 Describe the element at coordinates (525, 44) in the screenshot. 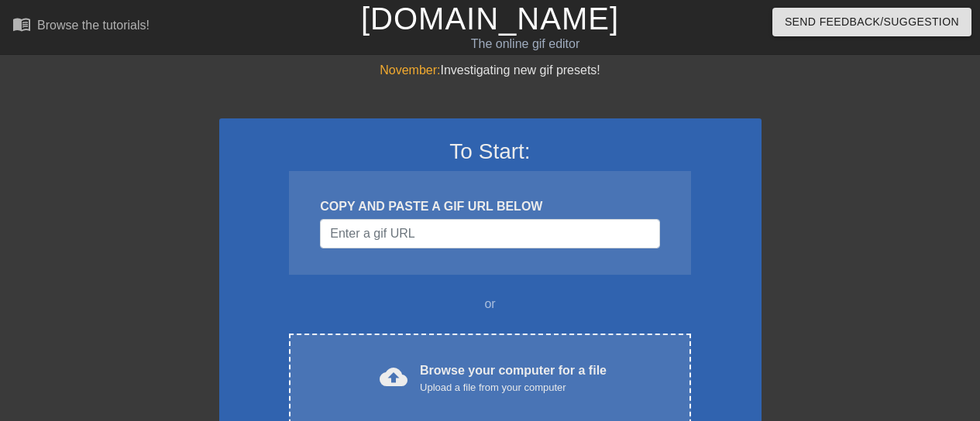

I see `div: The online gif editor` at that location.